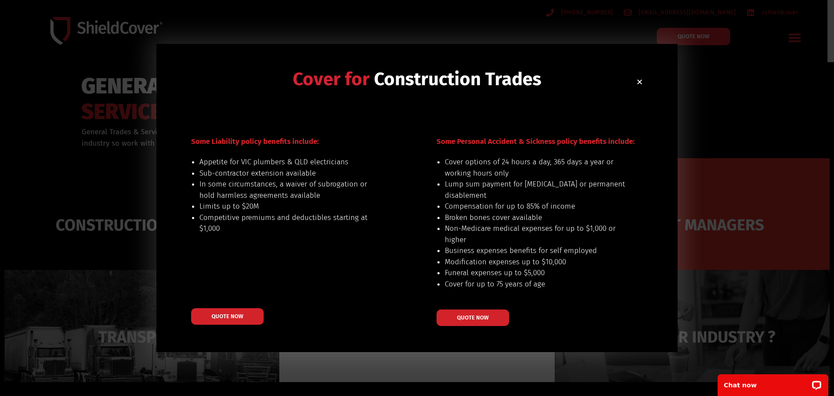 This screenshot has height=396, width=834. I want to click on span: Construction Trades, so click(457, 79).